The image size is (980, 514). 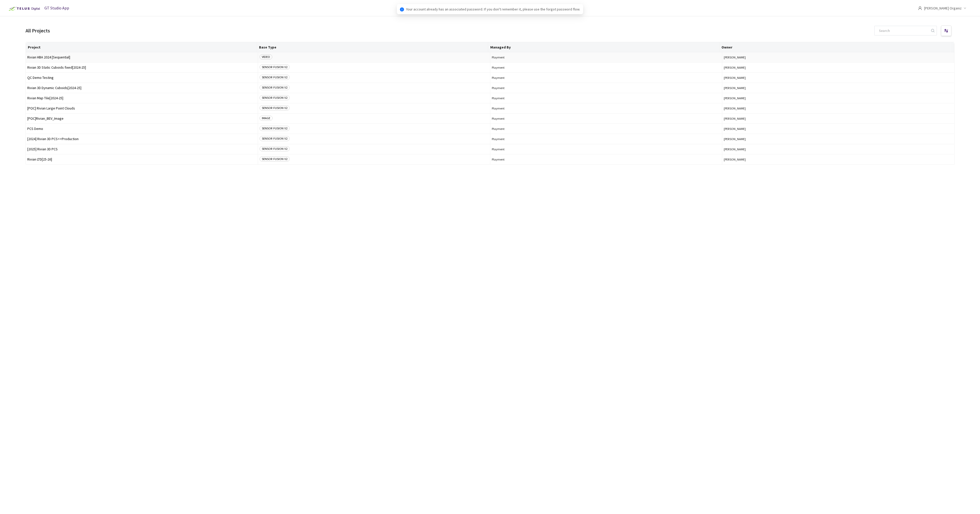 I want to click on span: QC Demo Testing, so click(x=141, y=78).